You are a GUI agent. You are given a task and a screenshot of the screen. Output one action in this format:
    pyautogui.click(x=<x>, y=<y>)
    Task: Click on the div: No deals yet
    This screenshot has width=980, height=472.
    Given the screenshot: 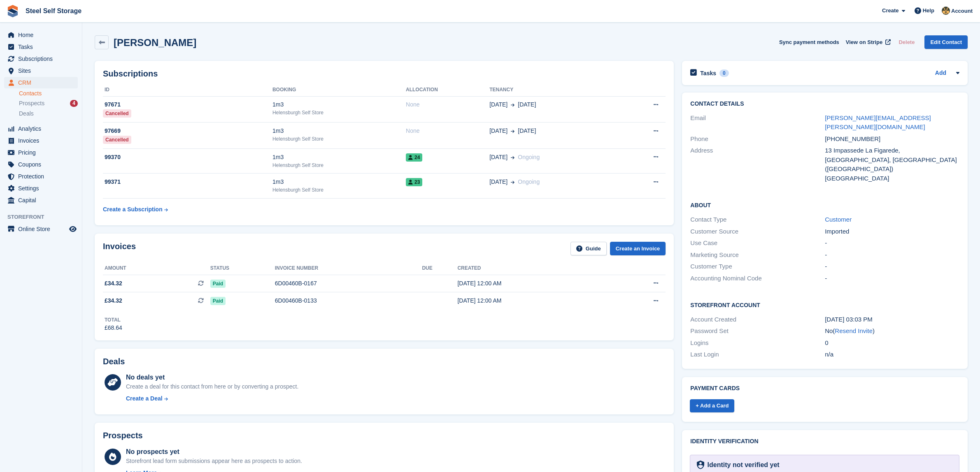 What is the action you would take?
    pyautogui.click(x=212, y=377)
    